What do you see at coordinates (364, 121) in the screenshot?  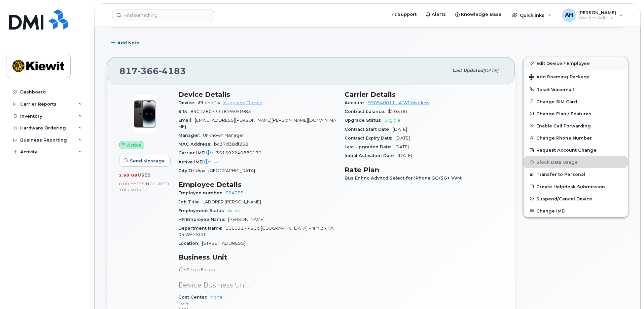 I see `span: Upgrade Status` at bounding box center [364, 121].